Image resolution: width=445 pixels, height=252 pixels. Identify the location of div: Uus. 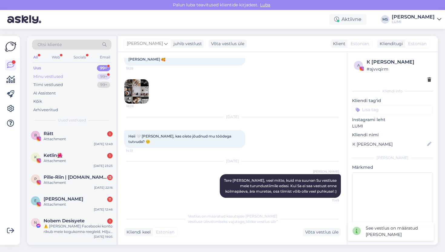
(37, 68).